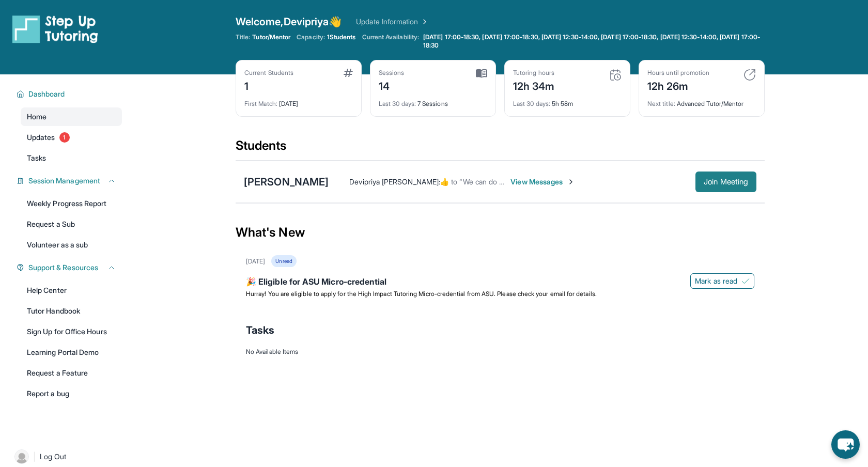  Describe the element at coordinates (63, 268) in the screenshot. I see `span: Support & Resources` at that location.